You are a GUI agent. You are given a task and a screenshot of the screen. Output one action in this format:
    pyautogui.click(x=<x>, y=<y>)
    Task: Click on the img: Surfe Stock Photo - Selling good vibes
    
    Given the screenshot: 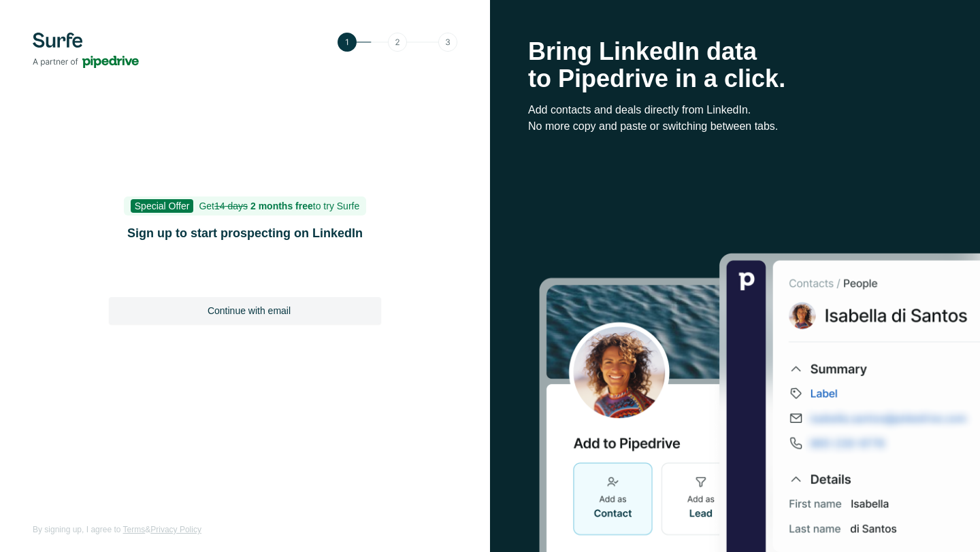 What is the action you would take?
    pyautogui.click(x=759, y=402)
    